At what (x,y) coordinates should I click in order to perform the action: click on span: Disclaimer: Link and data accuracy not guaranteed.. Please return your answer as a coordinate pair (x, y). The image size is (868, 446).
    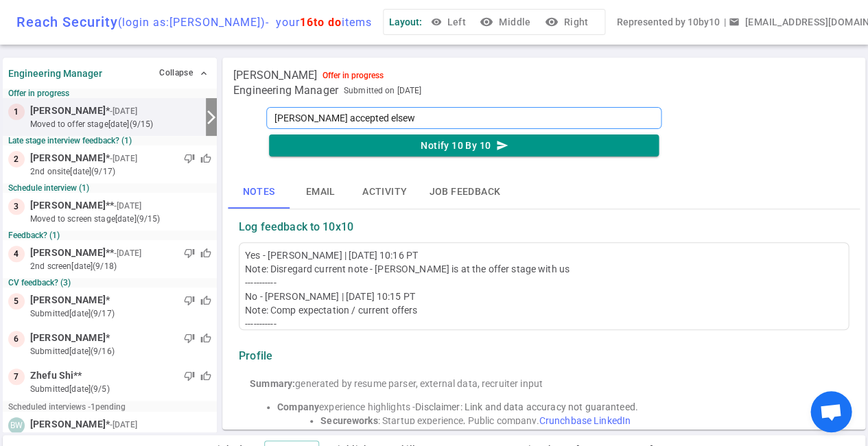
    Looking at the image, I should click on (526, 407).